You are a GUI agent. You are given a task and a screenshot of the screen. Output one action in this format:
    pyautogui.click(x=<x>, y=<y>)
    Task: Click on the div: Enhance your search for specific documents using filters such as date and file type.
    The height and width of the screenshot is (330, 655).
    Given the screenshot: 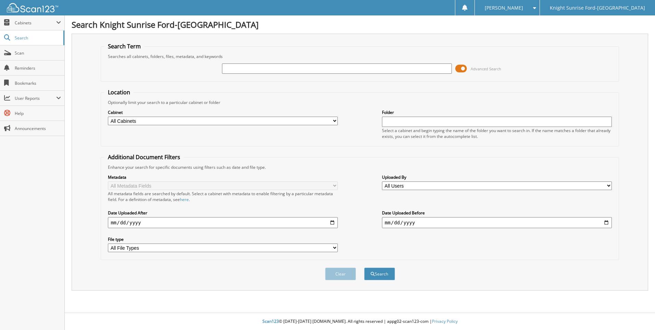 What is the action you would take?
    pyautogui.click(x=360, y=167)
    